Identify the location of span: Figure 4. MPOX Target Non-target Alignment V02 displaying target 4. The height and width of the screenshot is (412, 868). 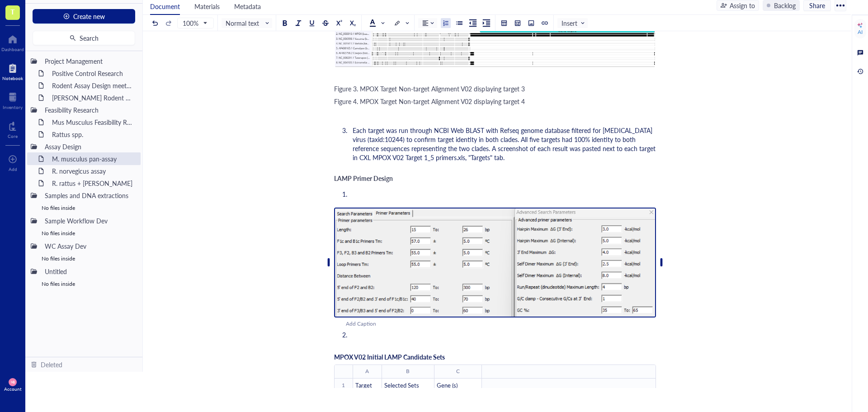
(429, 102).